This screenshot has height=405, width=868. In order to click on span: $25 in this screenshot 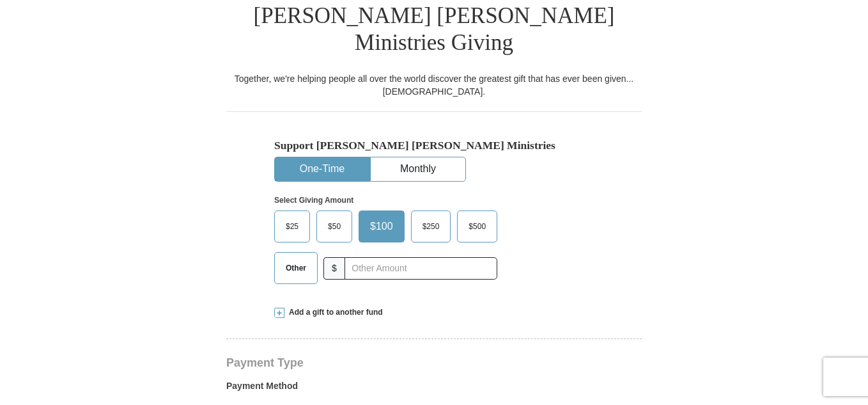, I will do `click(292, 226)`.